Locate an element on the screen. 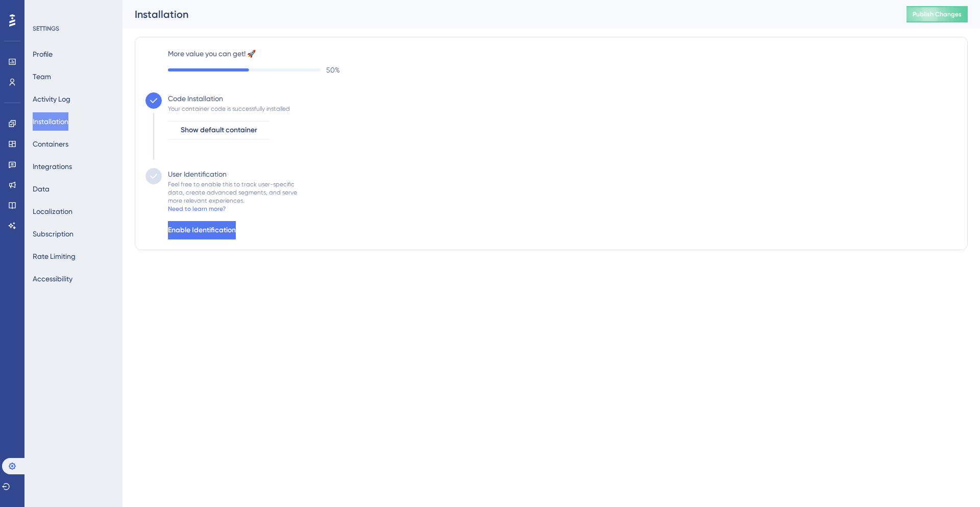 The width and height of the screenshot is (980, 507). div: Need to learn more? is located at coordinates (196, 209).